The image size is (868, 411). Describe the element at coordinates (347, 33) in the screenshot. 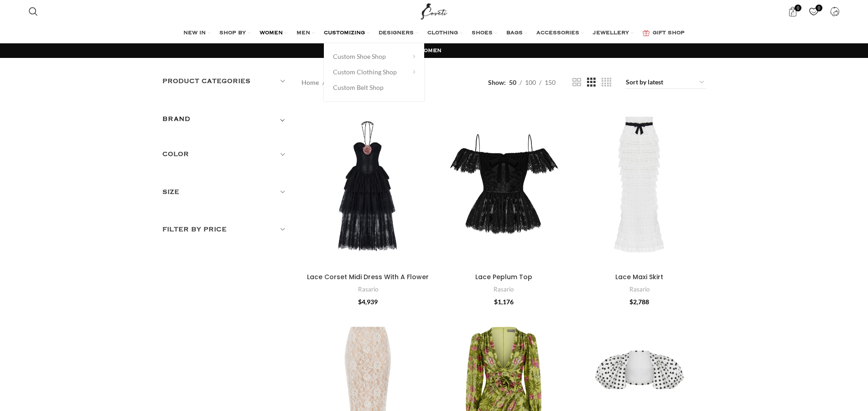

I see `a: CUSTOMIZING` at that location.